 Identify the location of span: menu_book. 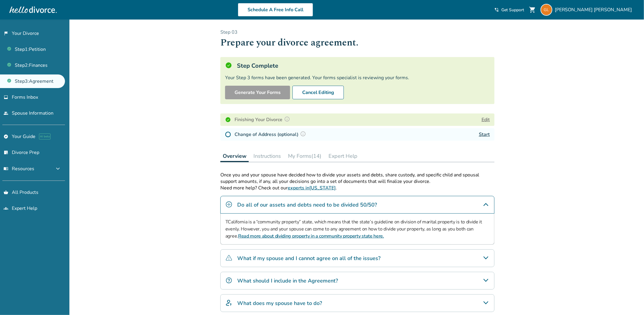
(6, 168).